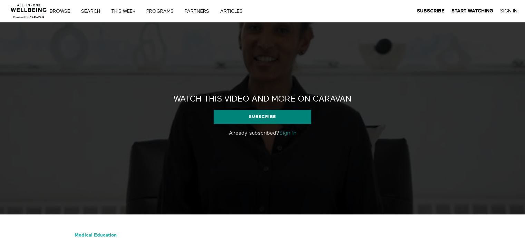 The image size is (525, 240). What do you see at coordinates (431, 11) in the screenshot?
I see `strong: Subscribe` at bounding box center [431, 11].